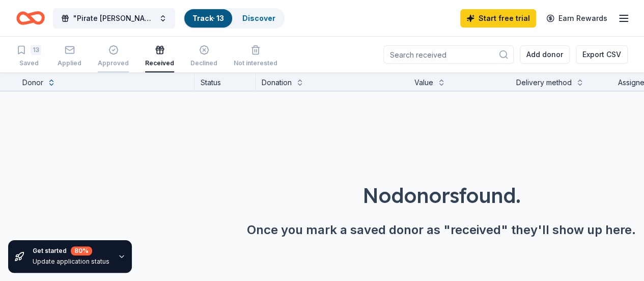  I want to click on input: Search received, so click(449, 54).